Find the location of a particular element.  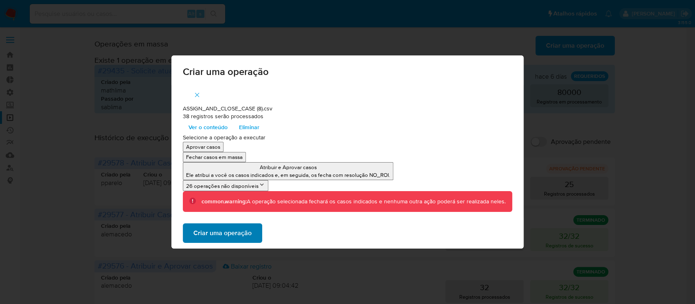

button: Atribuir e Aprovar casosEle atribui a você os casos indicados e, em seguida, os fecha com resoluç... is located at coordinates (288, 171).